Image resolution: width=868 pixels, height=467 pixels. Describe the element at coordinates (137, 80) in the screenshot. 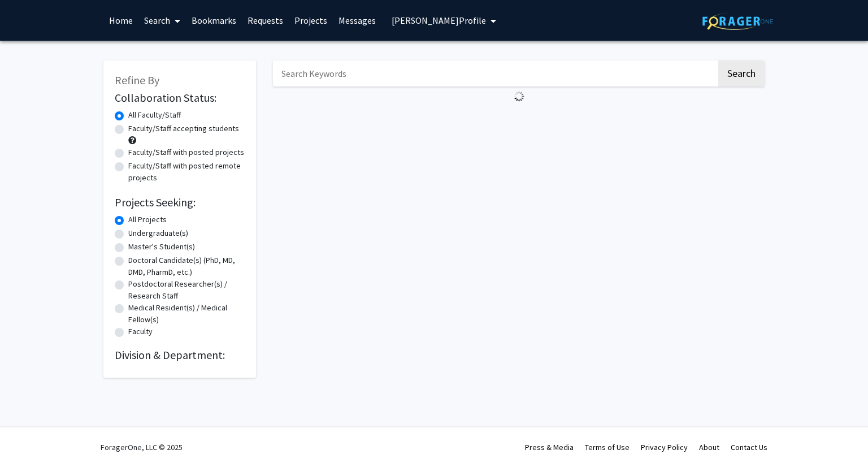

I see `span: Refine By` at that location.